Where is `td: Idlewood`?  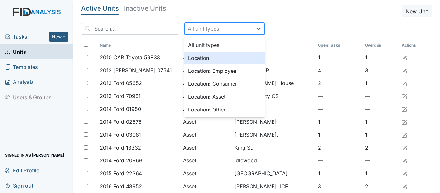 td: Idlewood is located at coordinates (274, 161).